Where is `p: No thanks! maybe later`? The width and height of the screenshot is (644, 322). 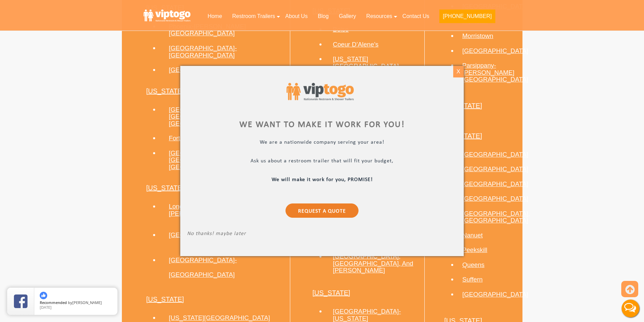
p: No thanks! maybe later is located at coordinates (322, 234).